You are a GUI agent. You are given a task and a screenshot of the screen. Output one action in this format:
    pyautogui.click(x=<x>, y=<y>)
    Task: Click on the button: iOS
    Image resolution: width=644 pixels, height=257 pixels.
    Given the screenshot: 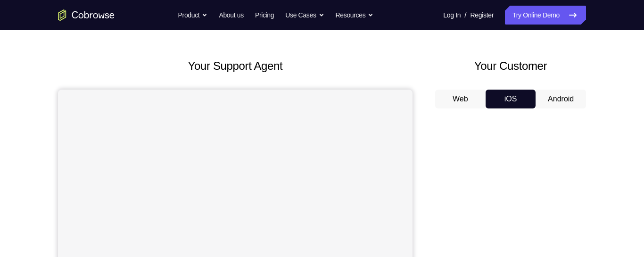 What is the action you would take?
    pyautogui.click(x=511, y=99)
    